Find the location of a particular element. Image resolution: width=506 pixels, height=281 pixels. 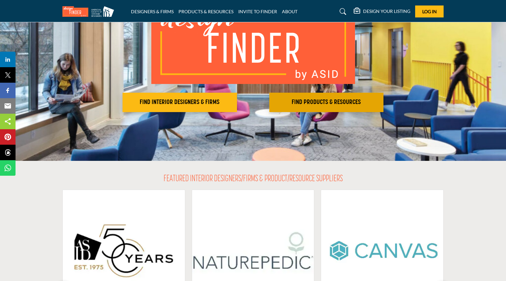

h2: FIND INTERIOR DESIGNERS & FIRMS is located at coordinates (180, 103).